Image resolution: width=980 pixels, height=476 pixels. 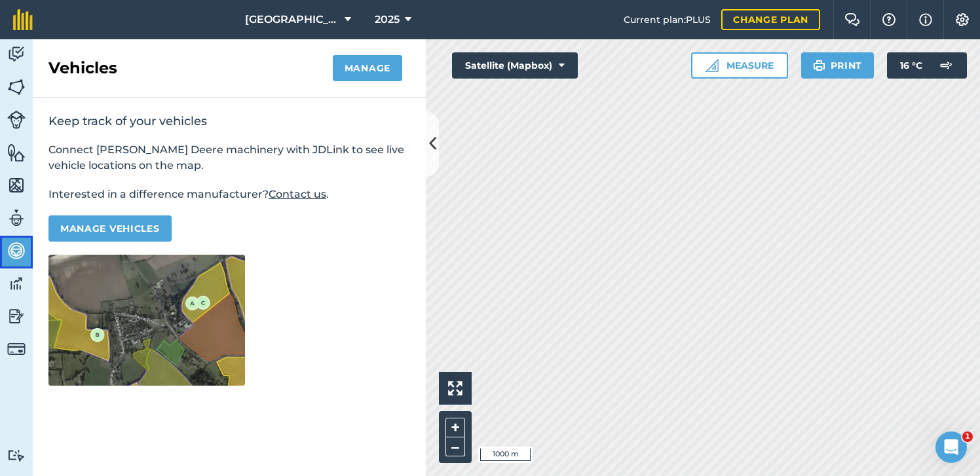 I want to click on p: Interested in a difference manufacturer? ., so click(x=229, y=194).